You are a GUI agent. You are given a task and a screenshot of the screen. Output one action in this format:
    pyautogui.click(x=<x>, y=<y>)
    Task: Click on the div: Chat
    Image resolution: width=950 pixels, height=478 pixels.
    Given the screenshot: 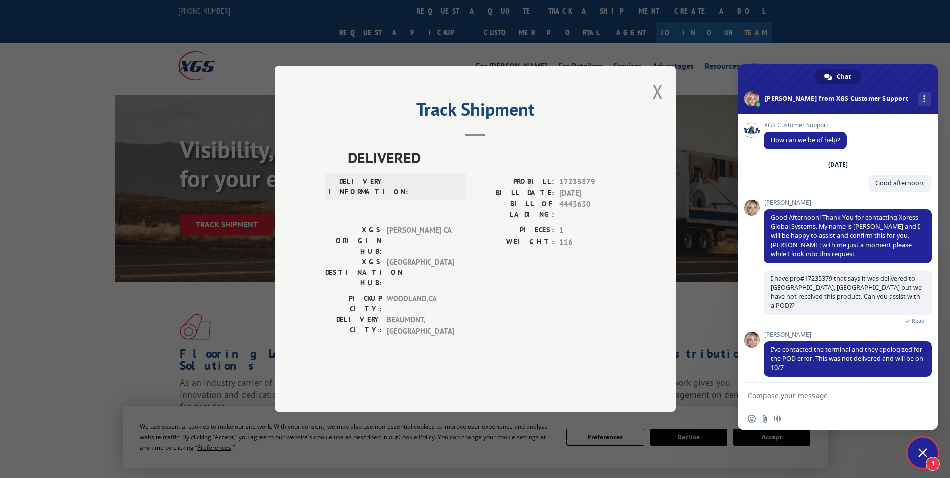 What is the action you would take?
    pyautogui.click(x=838, y=77)
    